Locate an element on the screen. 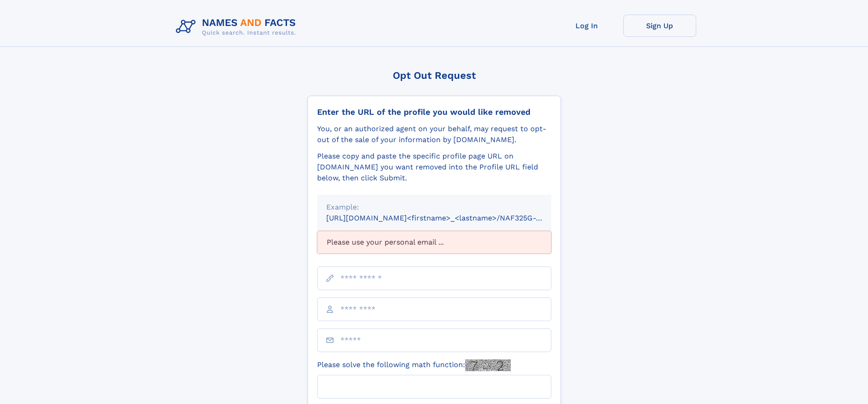 The height and width of the screenshot is (404, 868). a: Sign Up is located at coordinates (660, 26).